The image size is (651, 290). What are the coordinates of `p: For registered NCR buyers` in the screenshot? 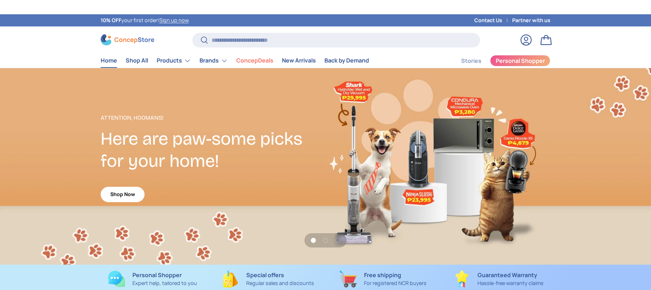 It's located at (395, 283).